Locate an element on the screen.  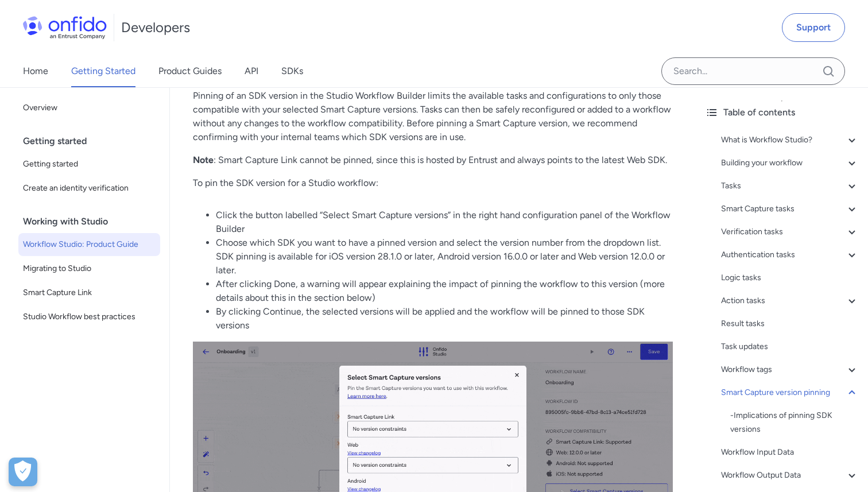
a: Building your workflow is located at coordinates (790, 163).